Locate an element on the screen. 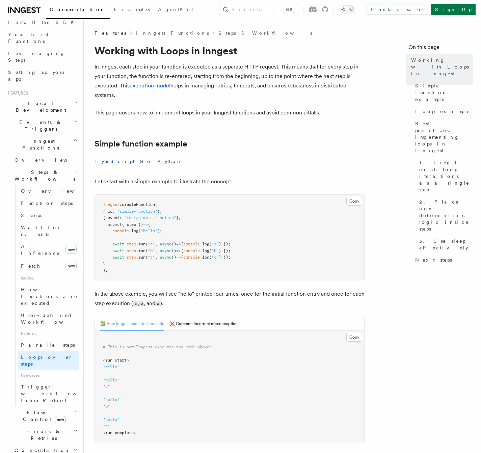 The width and height of the screenshot is (481, 453). button: Go is located at coordinates (146, 161).